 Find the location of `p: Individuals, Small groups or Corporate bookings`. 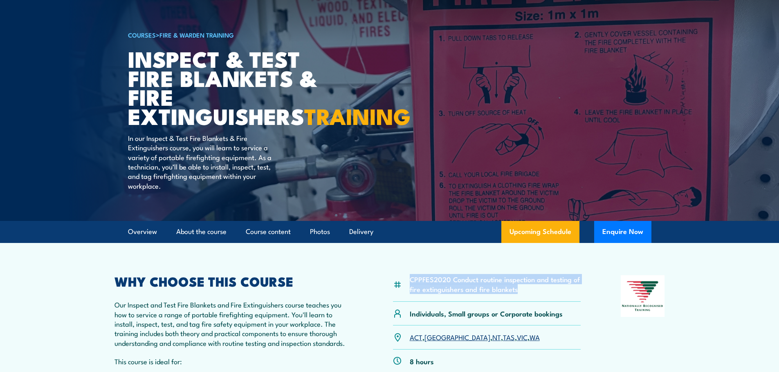

p: Individuals, Small groups or Corporate bookings is located at coordinates (486, 314).